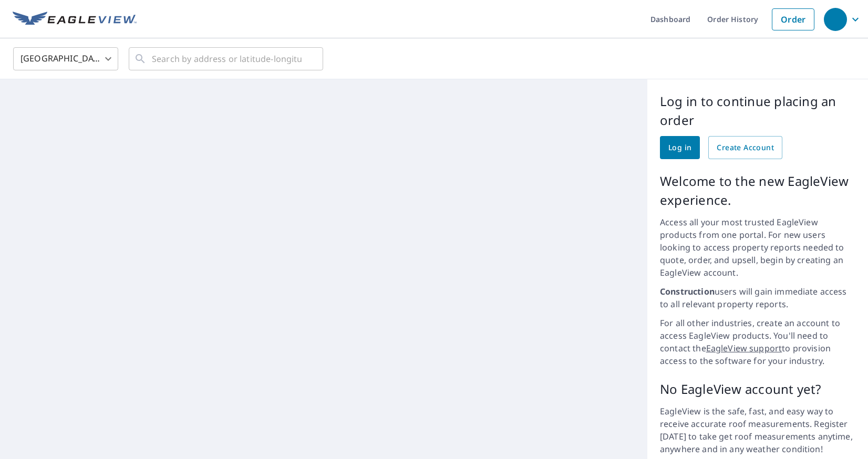 The width and height of the screenshot is (868, 459). What do you see at coordinates (758, 342) in the screenshot?
I see `p: For all other industries, create an account to access EagleView products. You'll need to contact ...` at bounding box center [758, 342].